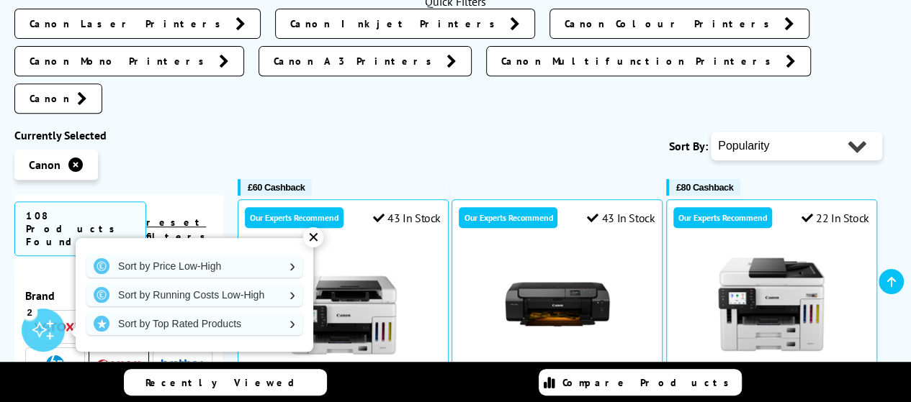  Describe the element at coordinates (194, 295) in the screenshot. I see `a: Sort by Running Costs Low-High` at that location.